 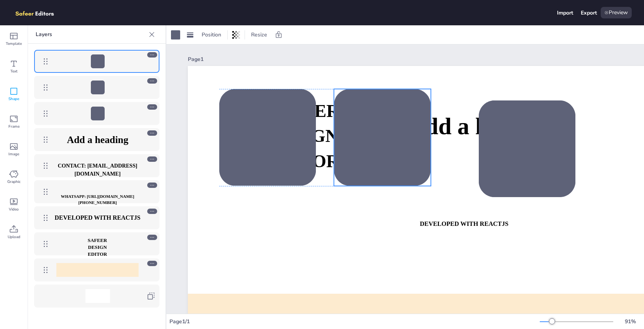 I want to click on span: Text, so click(x=14, y=72).